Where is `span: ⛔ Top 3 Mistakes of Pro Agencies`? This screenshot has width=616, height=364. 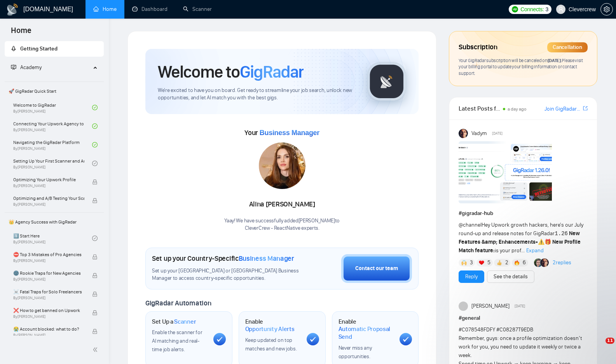 span: ⛔ Top 3 Mistakes of Pro Agencies is located at coordinates (48, 255).